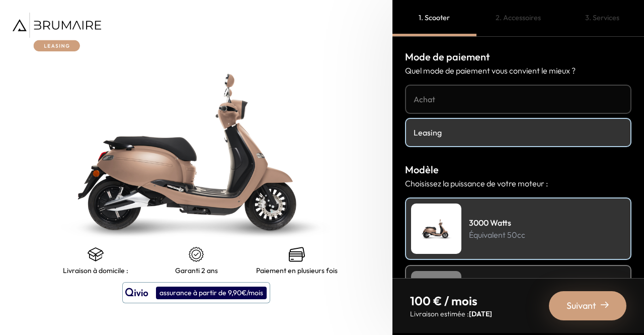 This screenshot has height=335, width=644. I want to click on p: Livraison estimée :, so click(451, 314).